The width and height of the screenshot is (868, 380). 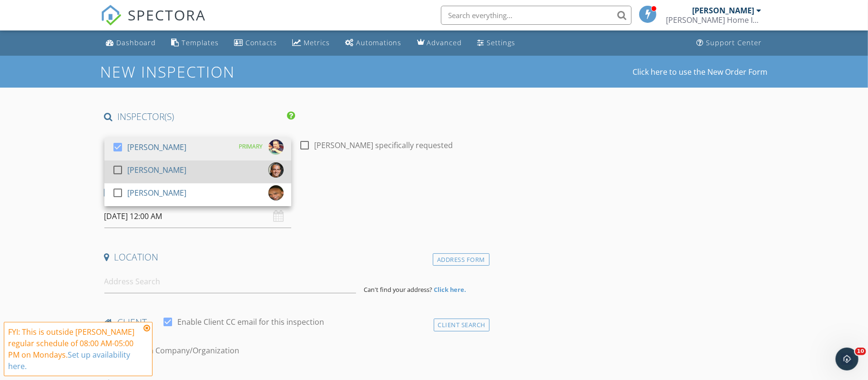 I want to click on a: Templates, so click(x=195, y=43).